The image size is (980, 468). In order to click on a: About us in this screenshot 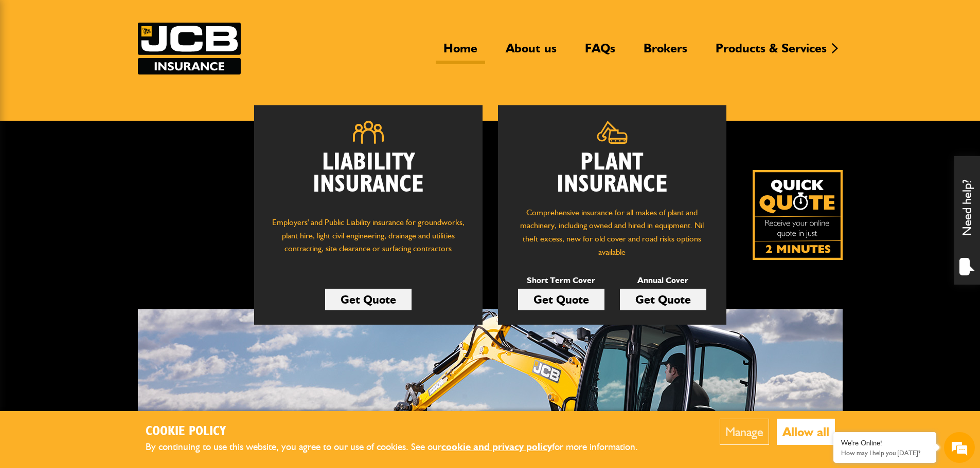, I will do `click(531, 53)`.